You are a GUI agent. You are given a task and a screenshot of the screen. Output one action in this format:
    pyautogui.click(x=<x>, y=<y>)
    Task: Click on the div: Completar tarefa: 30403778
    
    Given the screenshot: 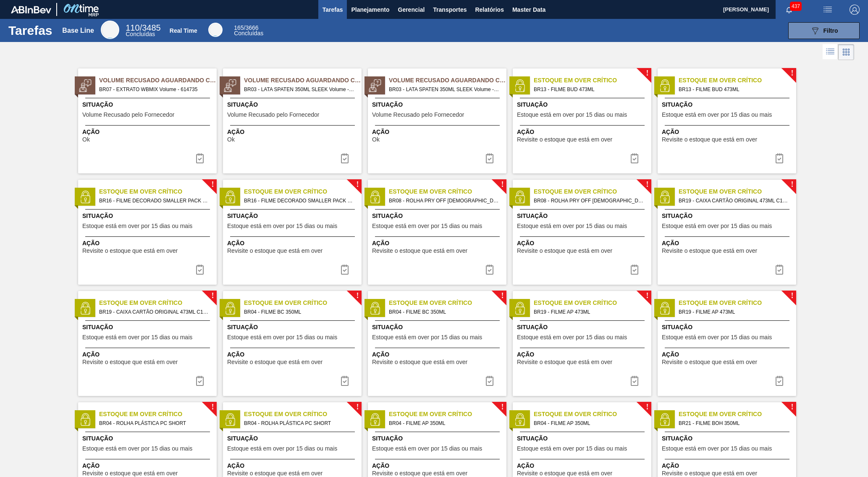 What is the action you would take?
    pyautogui.click(x=490, y=381)
    